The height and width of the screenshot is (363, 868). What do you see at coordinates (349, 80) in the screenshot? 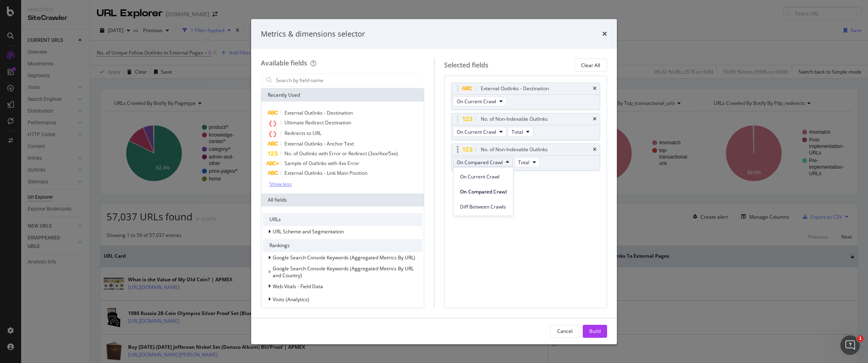
I see `input: Search by field name` at bounding box center [349, 80].